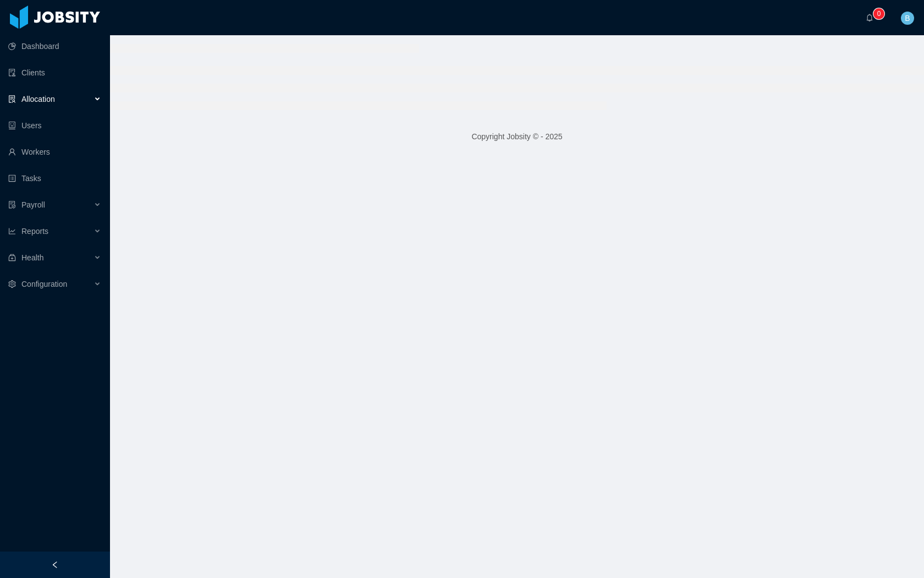  I want to click on a: icon: userWorkers, so click(54, 152).